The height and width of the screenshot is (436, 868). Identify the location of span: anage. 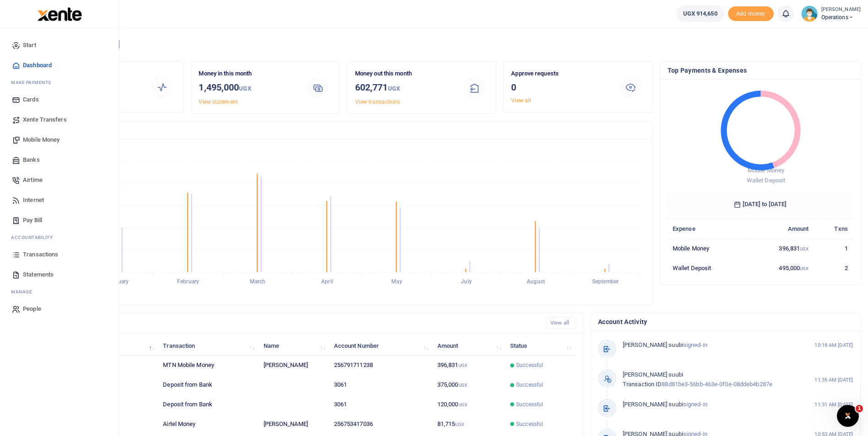
(24, 292).